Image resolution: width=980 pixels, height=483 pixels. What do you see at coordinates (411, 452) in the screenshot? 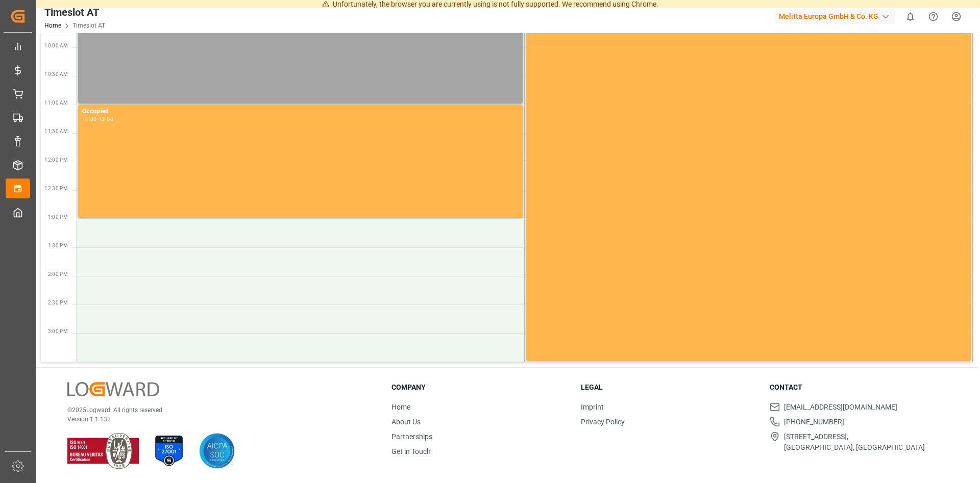
I see `a: Get in Touch` at bounding box center [411, 452].